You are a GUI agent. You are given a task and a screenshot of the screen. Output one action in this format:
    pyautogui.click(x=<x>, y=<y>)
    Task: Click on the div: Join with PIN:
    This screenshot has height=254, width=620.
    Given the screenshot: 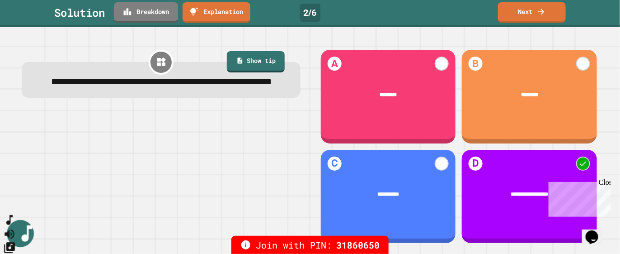 What is the action you would take?
    pyautogui.click(x=310, y=245)
    